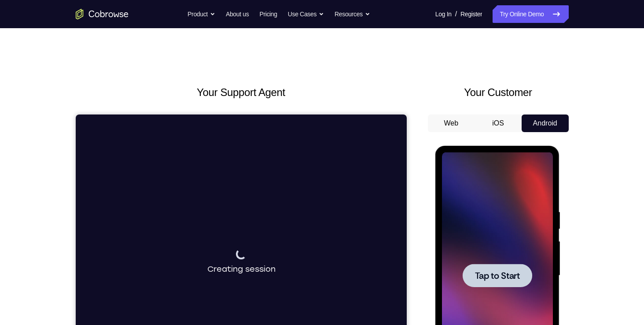  Describe the element at coordinates (62, 129) in the screenshot. I see `button: Tap to Start` at that location.